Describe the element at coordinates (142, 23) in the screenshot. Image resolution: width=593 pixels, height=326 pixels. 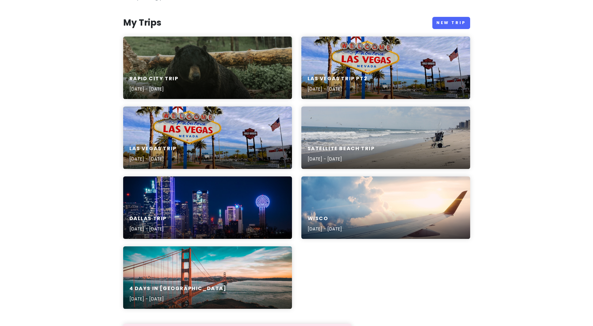
I see `h3: My Trips` at that location.